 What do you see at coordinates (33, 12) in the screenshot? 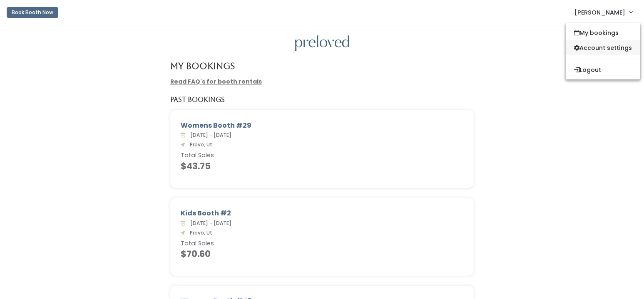
I see `a: Book Booth Now` at bounding box center [33, 12].